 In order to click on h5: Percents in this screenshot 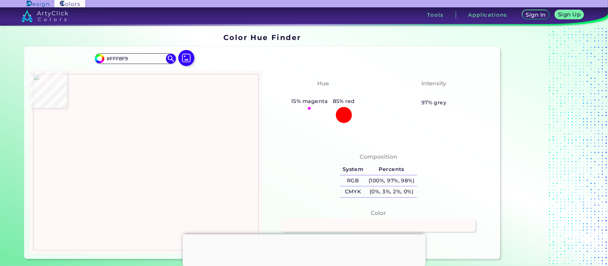, I will do `click(391, 170)`.